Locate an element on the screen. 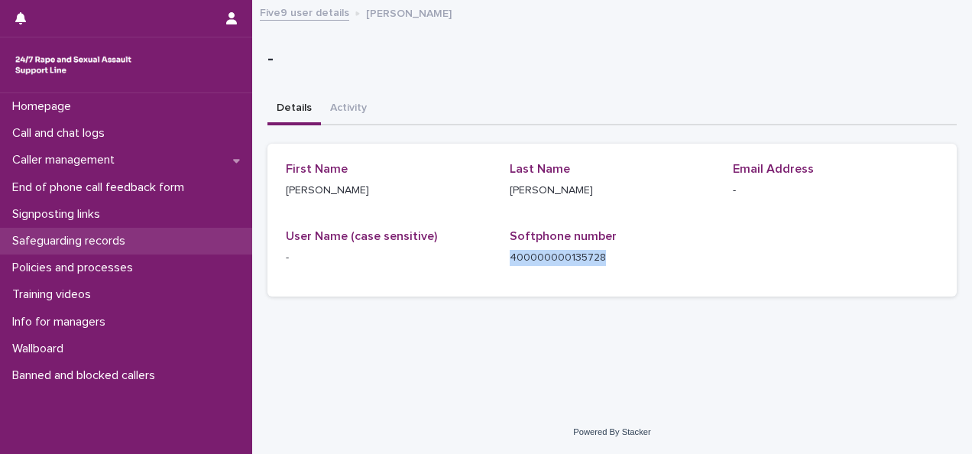  span: Email Address is located at coordinates (773, 169).